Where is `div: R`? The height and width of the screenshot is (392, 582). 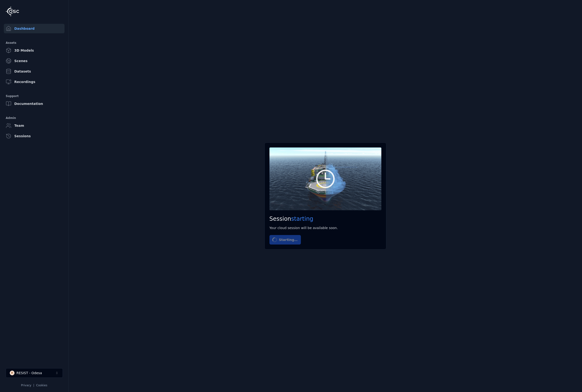 div: R is located at coordinates (12, 373).